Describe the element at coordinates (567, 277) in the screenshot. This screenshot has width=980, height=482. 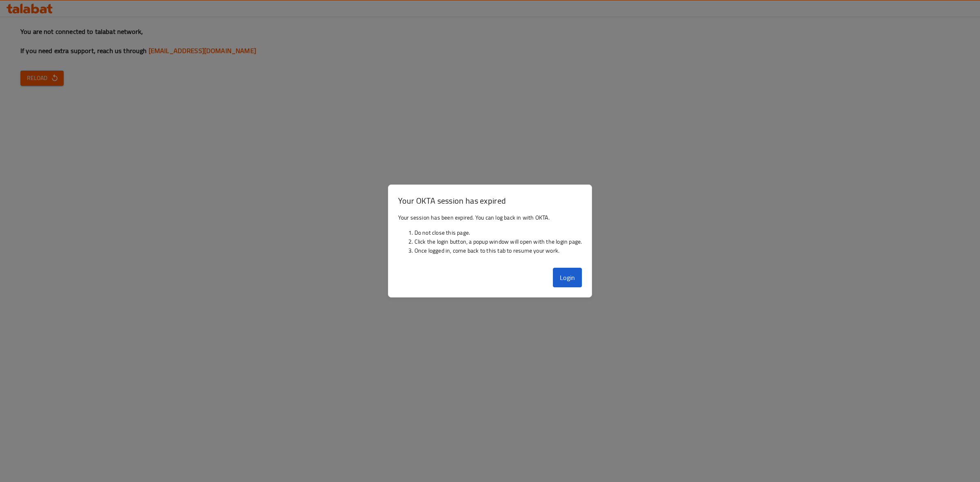
I see `button: Login` at that location.